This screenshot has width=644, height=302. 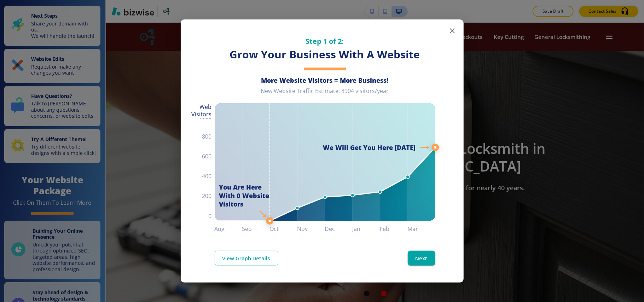 What do you see at coordinates (422, 229) in the screenshot?
I see `h6: Mar` at bounding box center [422, 229].